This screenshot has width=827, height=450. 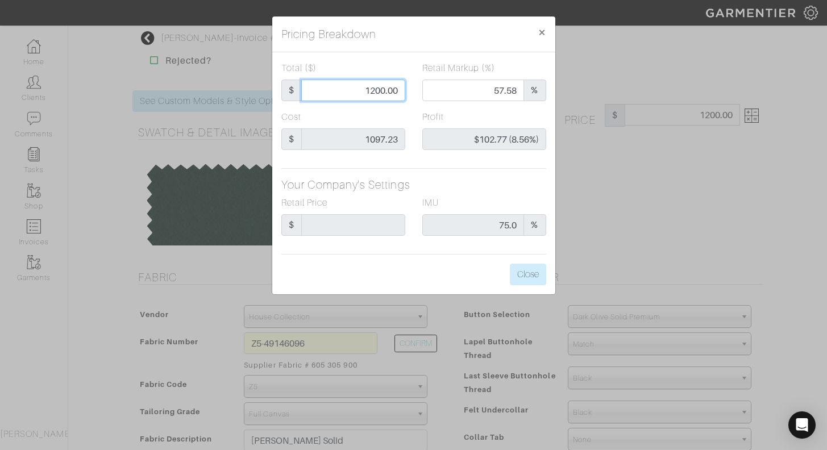 I want to click on label: Profit, so click(x=433, y=117).